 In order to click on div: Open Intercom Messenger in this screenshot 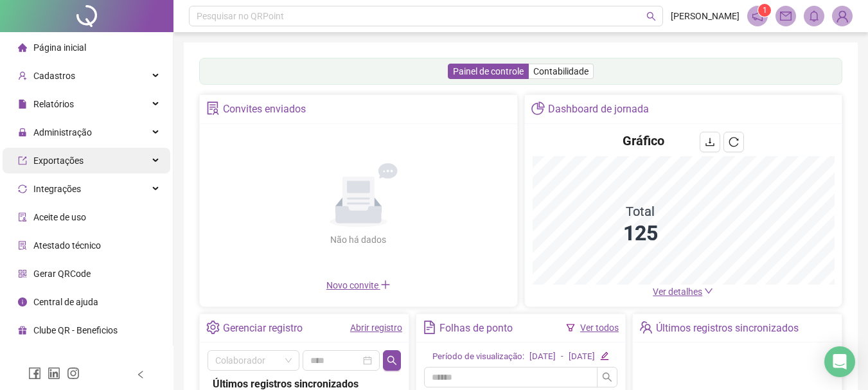, I will do `click(840, 362)`.